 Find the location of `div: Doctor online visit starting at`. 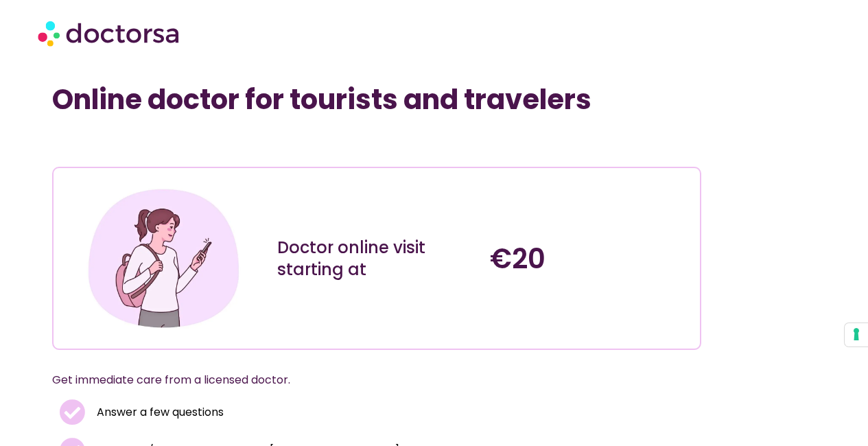

div: Doctor online visit starting at is located at coordinates (377, 259).